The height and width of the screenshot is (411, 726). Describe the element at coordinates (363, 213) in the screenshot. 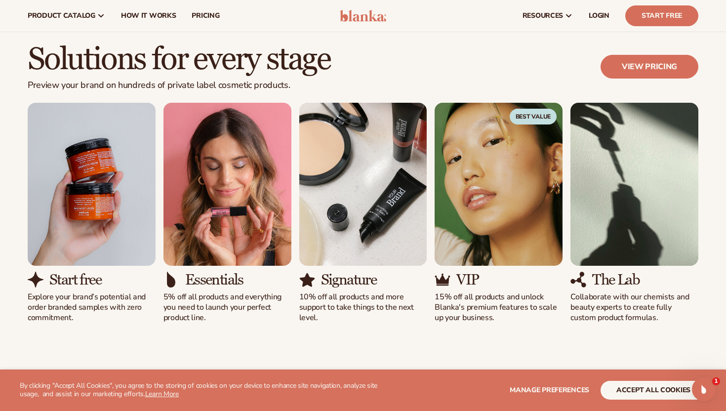

I see `div: 3 / 5` at that location.